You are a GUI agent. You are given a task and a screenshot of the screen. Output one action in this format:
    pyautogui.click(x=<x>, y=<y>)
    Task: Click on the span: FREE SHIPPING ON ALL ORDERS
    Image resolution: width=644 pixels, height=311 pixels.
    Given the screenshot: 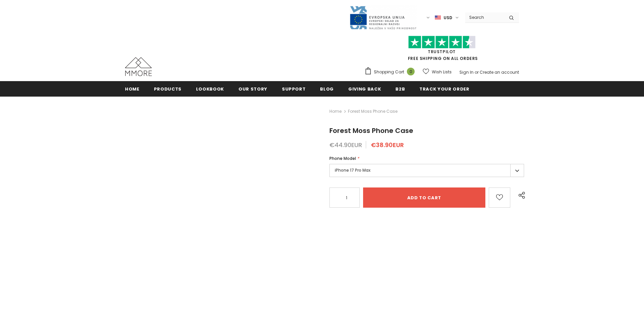 What is the action you would take?
    pyautogui.click(x=441, y=50)
    